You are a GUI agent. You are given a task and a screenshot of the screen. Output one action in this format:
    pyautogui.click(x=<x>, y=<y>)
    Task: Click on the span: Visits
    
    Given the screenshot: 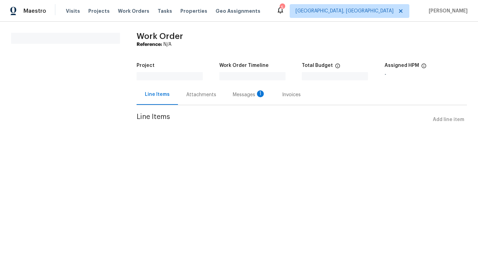 What is the action you would take?
    pyautogui.click(x=73, y=11)
    